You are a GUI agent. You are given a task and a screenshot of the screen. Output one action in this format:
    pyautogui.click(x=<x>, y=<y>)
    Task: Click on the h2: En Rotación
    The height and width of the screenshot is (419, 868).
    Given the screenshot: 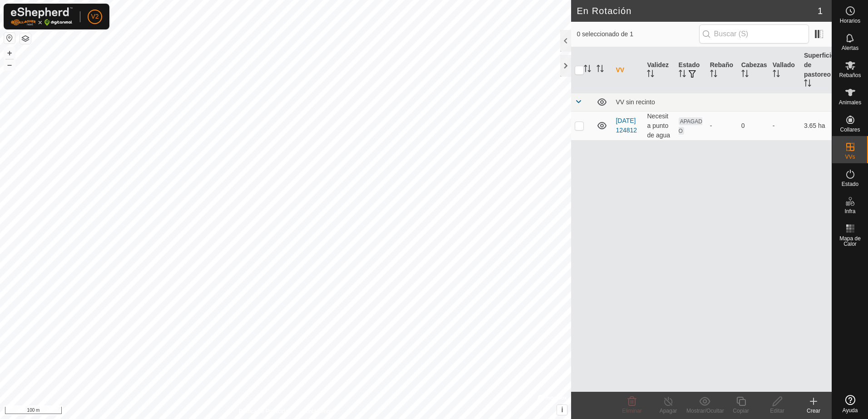 What is the action you would take?
    pyautogui.click(x=696, y=11)
    